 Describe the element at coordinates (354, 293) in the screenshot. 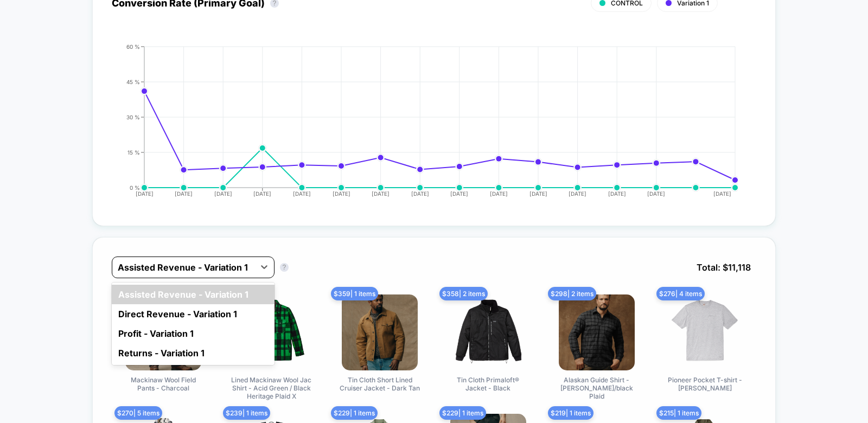

I see `span: $ 359 | 1 items` at that location.